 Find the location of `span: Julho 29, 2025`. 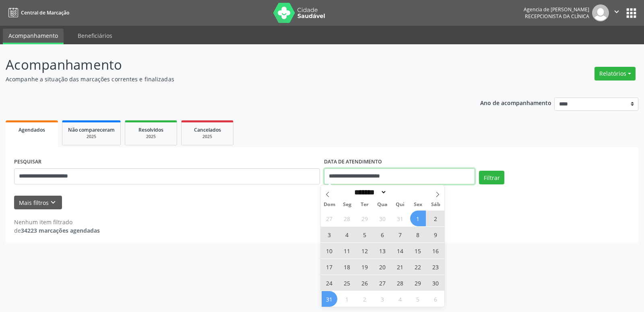

span: Julho 29, 2025 is located at coordinates (365, 218).